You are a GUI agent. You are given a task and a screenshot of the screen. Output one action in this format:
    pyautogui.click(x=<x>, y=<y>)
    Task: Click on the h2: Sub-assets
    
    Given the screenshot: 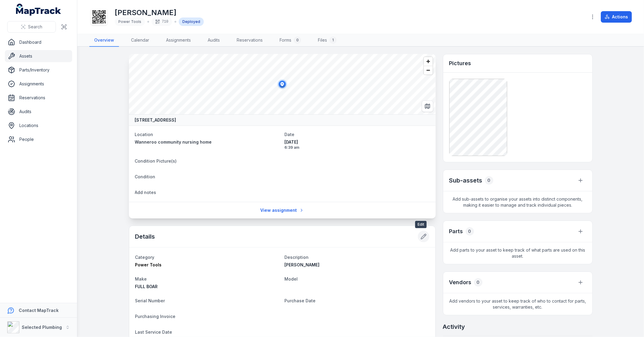 What is the action you would take?
    pyautogui.click(x=466, y=180)
    